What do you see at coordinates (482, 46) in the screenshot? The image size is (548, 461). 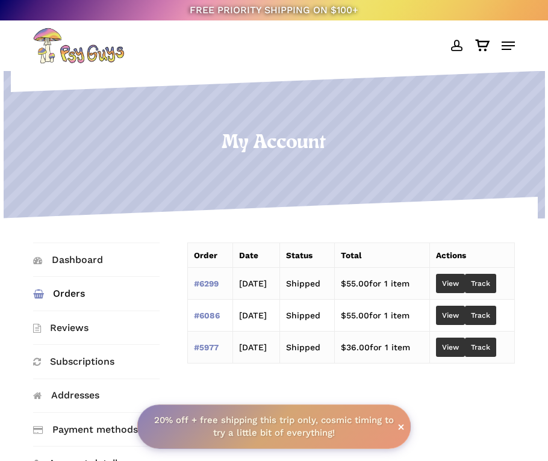 I see `a: Cart` at bounding box center [482, 46].